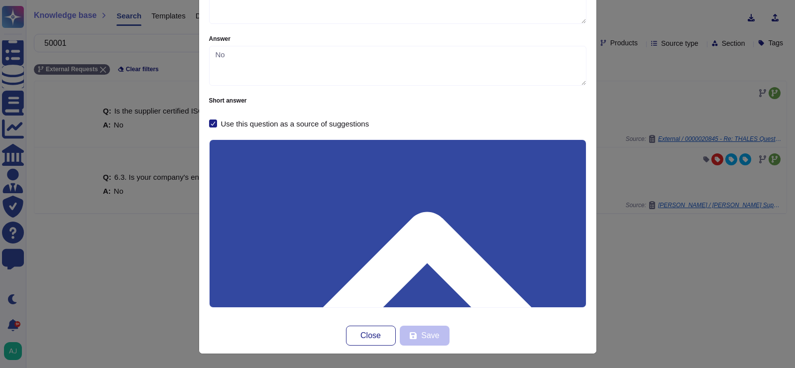 The height and width of the screenshot is (368, 795). What do you see at coordinates (370, 335) in the screenshot?
I see `span: Close` at bounding box center [370, 335].